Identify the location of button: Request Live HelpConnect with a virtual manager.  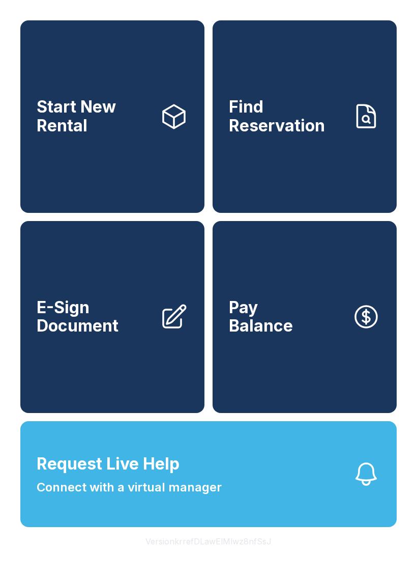
(209, 474).